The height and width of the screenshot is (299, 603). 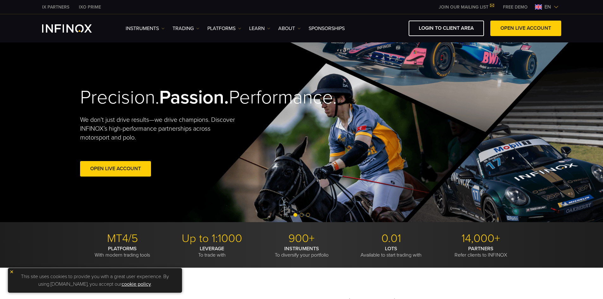 I want to click on a: INFINOX Logo, so click(x=74, y=28).